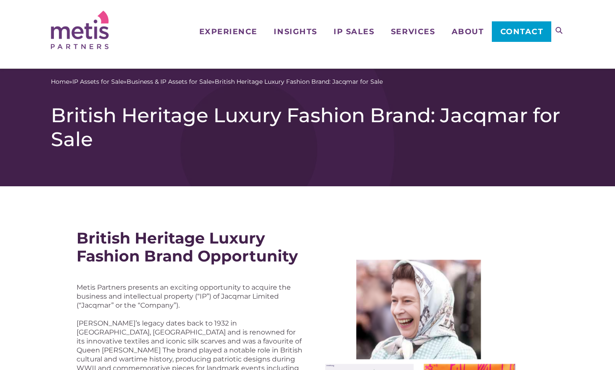 The width and height of the screenshot is (615, 370). I want to click on img: Metis Partners, so click(79, 30).